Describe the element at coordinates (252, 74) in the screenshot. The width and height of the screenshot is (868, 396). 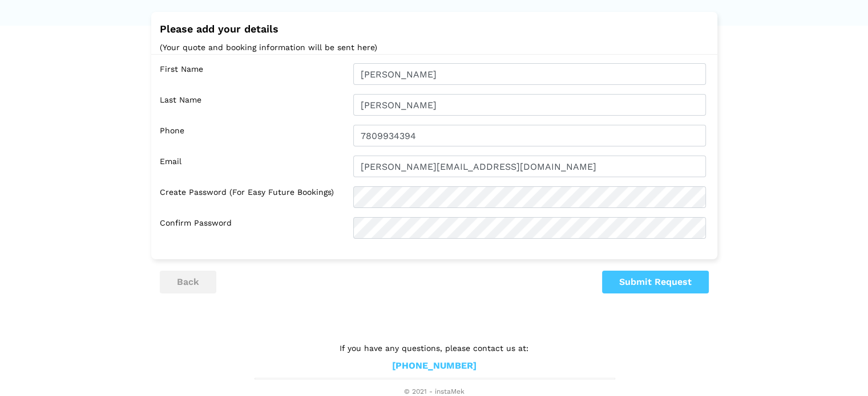
I see `label: First Name` at that location.